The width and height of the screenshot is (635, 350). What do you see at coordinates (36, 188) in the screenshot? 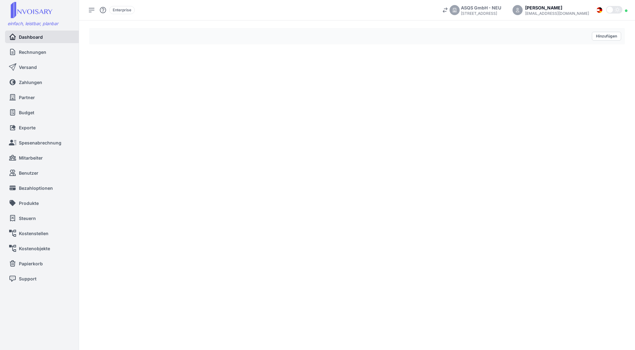
I see `span: Bezahloptionen` at bounding box center [36, 188].